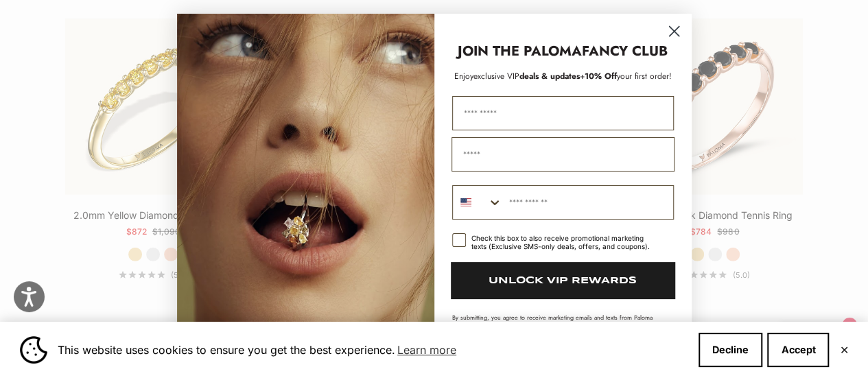 This screenshot has width=868, height=378. Describe the element at coordinates (624, 51) in the screenshot. I see `strong: FANCY CLUB` at that location.